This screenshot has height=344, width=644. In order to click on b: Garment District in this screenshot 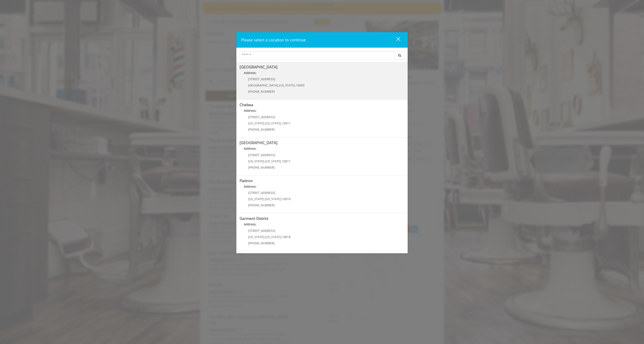, I will do `click(254, 218)`.